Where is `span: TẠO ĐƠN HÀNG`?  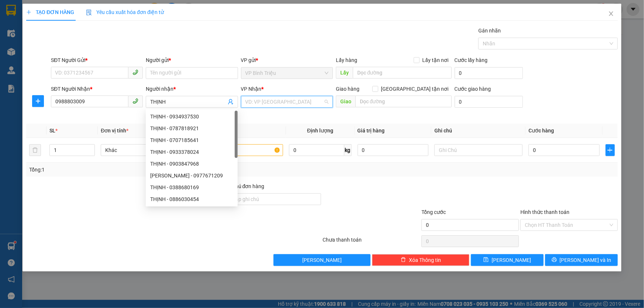 span: TẠO ĐƠN HÀNG is located at coordinates (50, 12).